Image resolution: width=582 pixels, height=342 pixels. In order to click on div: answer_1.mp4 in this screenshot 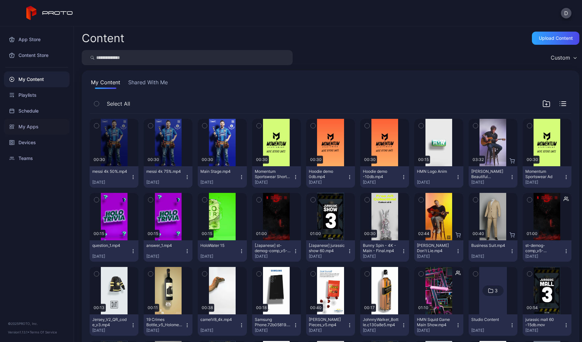, I will do `click(164, 246)`.